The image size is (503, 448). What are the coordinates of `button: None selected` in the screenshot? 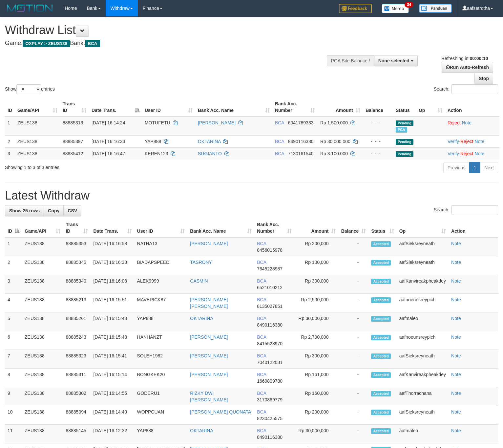 It's located at (396, 61).